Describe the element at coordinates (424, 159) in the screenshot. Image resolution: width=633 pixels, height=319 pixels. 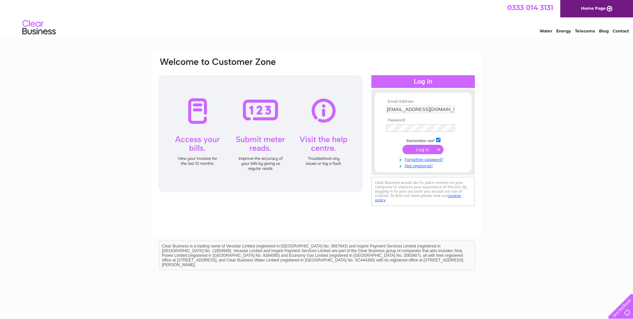
I see `a: Forgotten password?` at that location.